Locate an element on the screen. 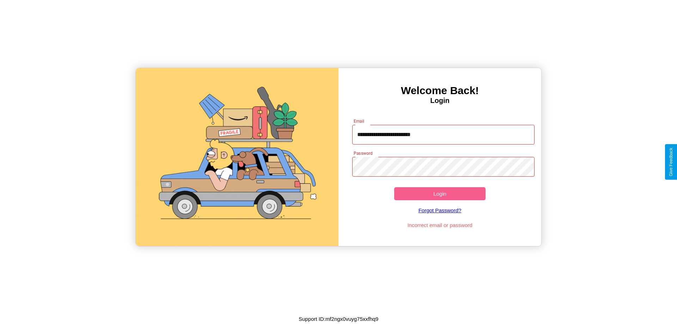  button: Login is located at coordinates (440, 194).